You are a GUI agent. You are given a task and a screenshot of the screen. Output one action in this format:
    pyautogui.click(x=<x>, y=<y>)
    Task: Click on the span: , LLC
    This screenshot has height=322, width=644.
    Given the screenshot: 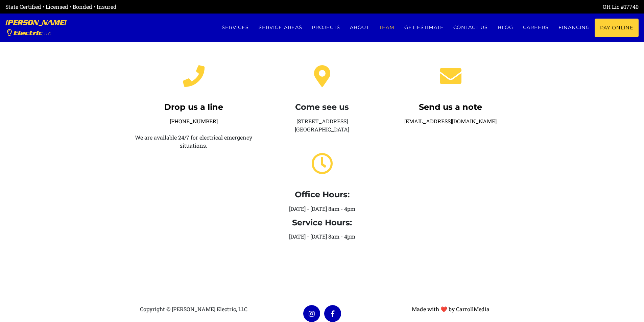 What is the action you would take?
    pyautogui.click(x=47, y=34)
    